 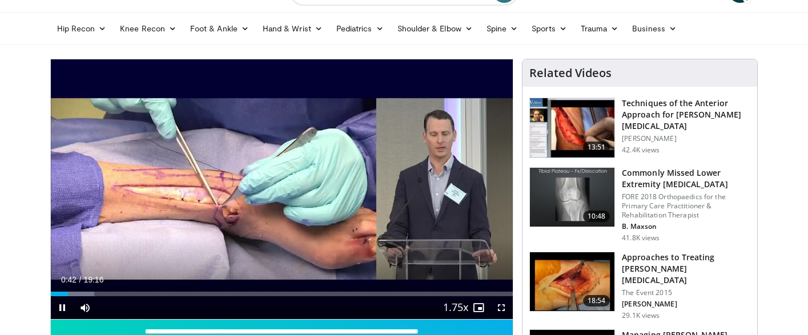 What do you see at coordinates (686, 206) in the screenshot?
I see `p: FORE 2018 Orthopaedics for the Primary Care Practitioner & Rehabilitation Therapist` at bounding box center [686, 206].